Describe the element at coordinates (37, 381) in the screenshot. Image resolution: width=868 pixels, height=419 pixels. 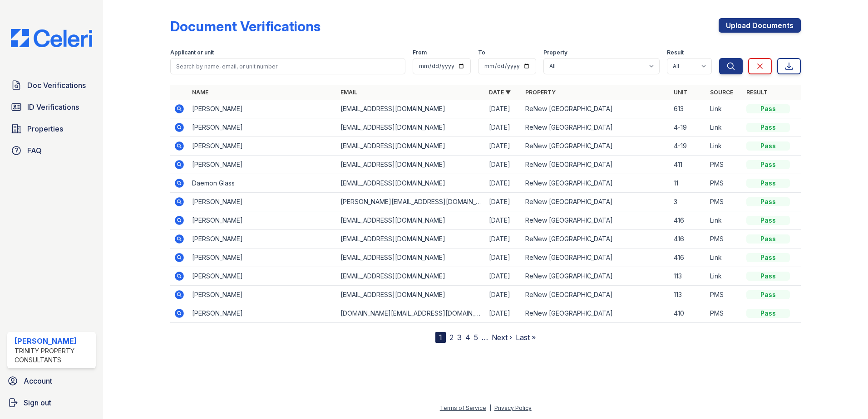
I see `span: Account` at that location.